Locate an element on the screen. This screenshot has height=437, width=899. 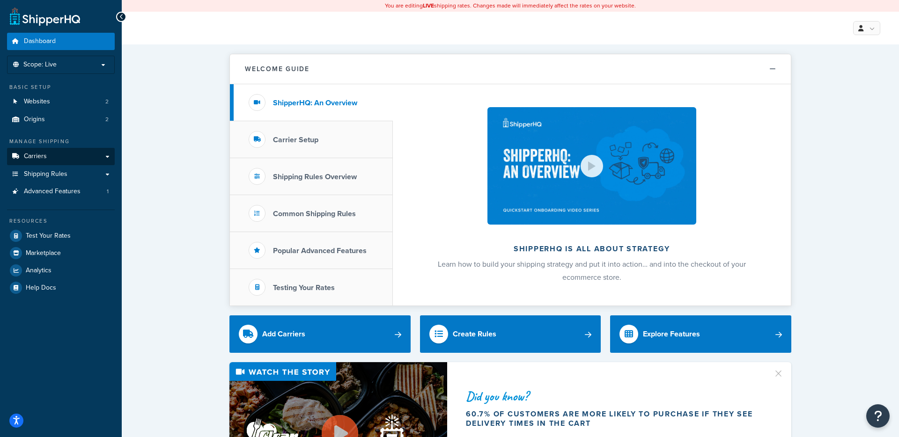
li: Help Docs is located at coordinates (61, 288).